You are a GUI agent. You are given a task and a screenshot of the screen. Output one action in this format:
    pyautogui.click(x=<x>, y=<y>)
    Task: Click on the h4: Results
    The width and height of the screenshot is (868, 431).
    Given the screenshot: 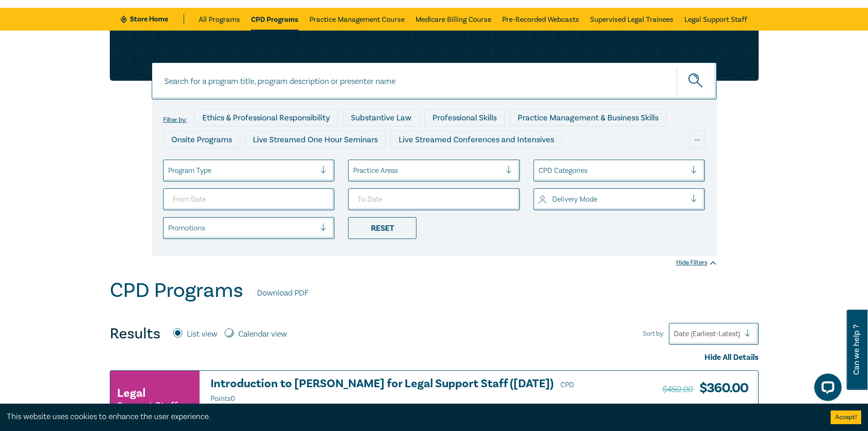 What is the action you would take?
    pyautogui.click(x=135, y=333)
    